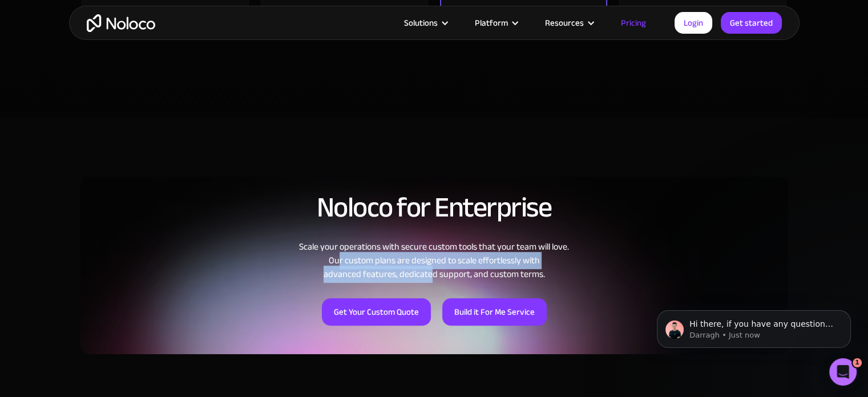  What do you see at coordinates (434, 207) in the screenshot?
I see `h2: Noloco for Enterprise` at bounding box center [434, 207].